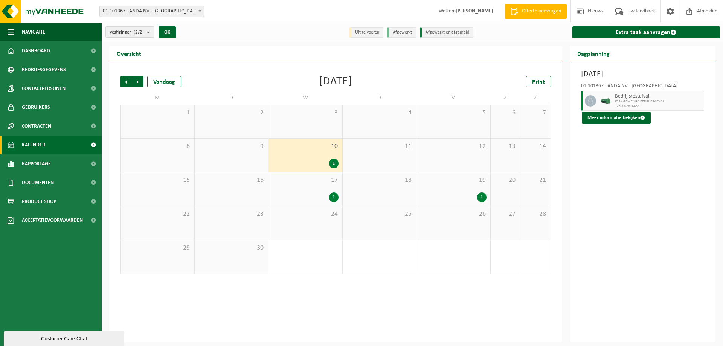 The width and height of the screenshot is (723, 346). Describe the element at coordinates (379, 146) in the screenshot. I see `span: 11` at that location.